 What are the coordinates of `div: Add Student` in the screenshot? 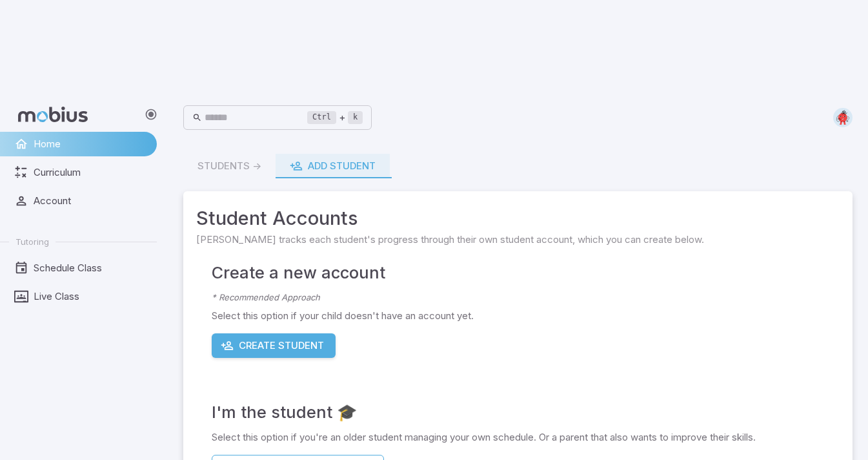 It's located at (332, 166).